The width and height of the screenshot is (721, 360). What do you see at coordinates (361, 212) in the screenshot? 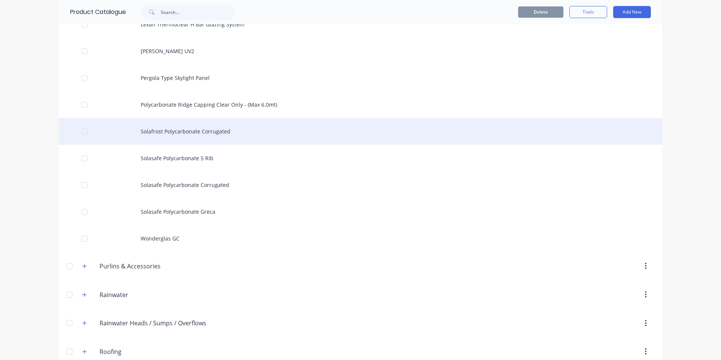
I see `div: Solasafe Polycarbonate Greca` at bounding box center [361, 212].